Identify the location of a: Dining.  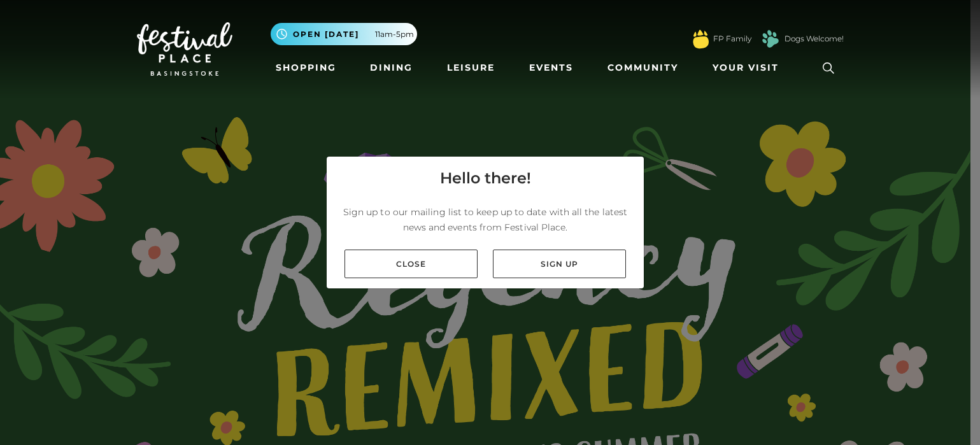
(391, 67).